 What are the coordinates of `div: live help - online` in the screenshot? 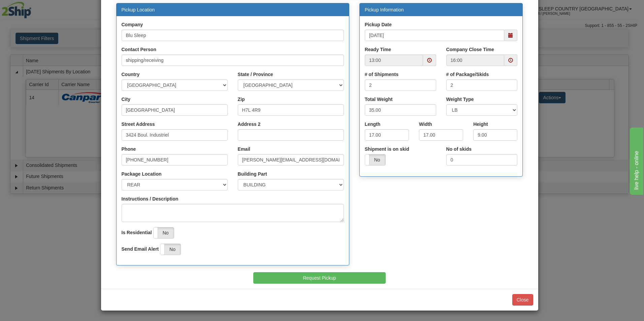 It's located at (34, 8).